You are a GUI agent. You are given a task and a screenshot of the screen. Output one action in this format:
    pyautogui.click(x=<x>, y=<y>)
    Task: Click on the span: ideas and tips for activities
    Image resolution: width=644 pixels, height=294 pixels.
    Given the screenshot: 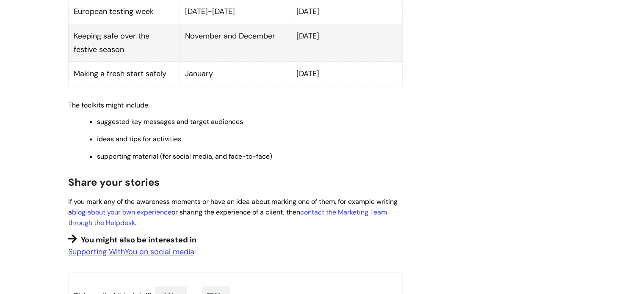 What is the action you would take?
    pyautogui.click(x=139, y=139)
    